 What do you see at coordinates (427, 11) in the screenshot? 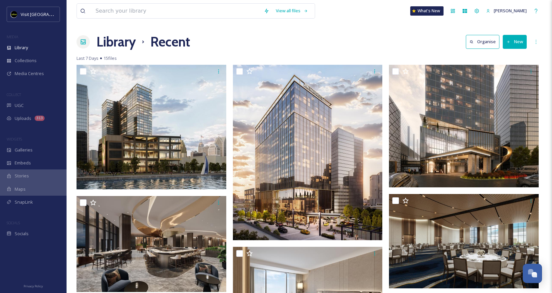
I see `a: What's New` at bounding box center [427, 11].